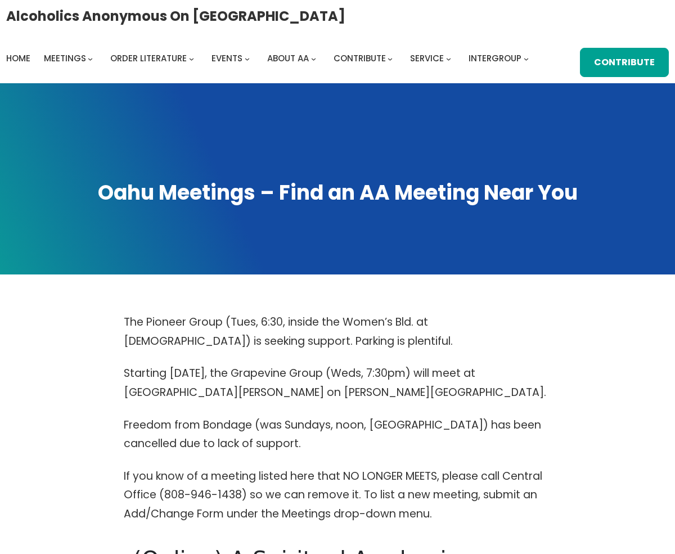 This screenshot has height=554, width=675. What do you see at coordinates (227, 59) in the screenshot?
I see `a: Events` at bounding box center [227, 59].